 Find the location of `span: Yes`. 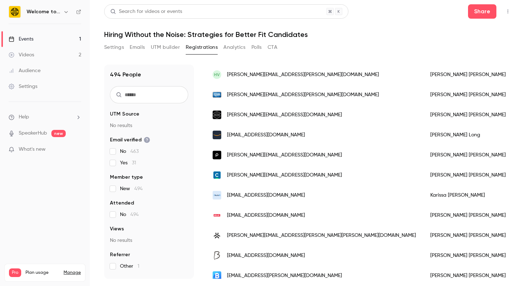

span: Yes is located at coordinates (128, 163).